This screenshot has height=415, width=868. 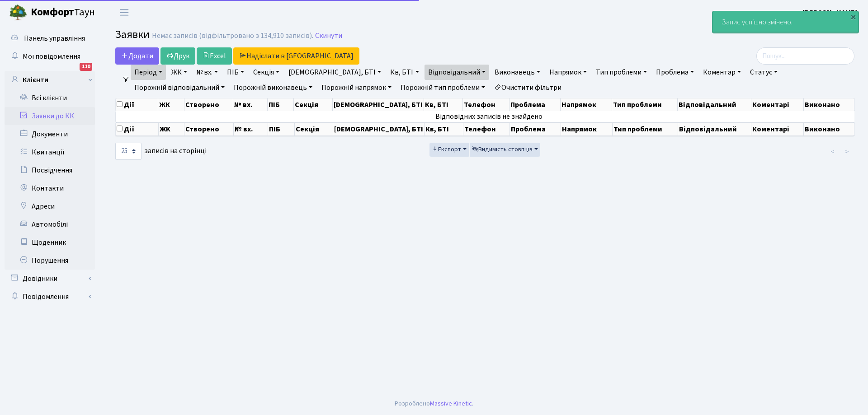 What do you see at coordinates (49, 296) in the screenshot?
I see `a: Повідомлення` at bounding box center [49, 296].